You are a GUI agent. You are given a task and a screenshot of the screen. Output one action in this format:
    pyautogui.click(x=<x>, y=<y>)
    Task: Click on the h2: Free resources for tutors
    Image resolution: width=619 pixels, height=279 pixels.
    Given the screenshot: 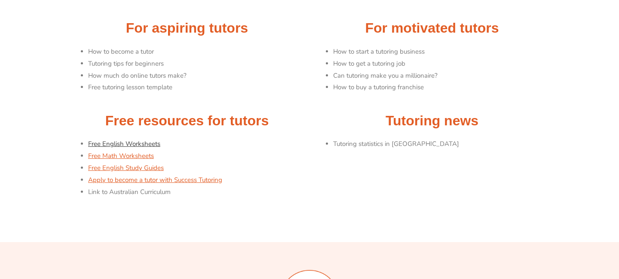 What is the action you would take?
    pyautogui.click(x=187, y=121)
    